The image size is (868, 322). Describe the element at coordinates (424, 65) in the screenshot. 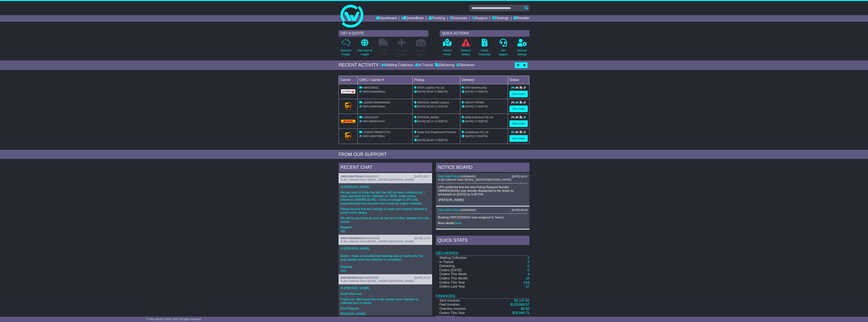

I see `div: In Transit` at that location.